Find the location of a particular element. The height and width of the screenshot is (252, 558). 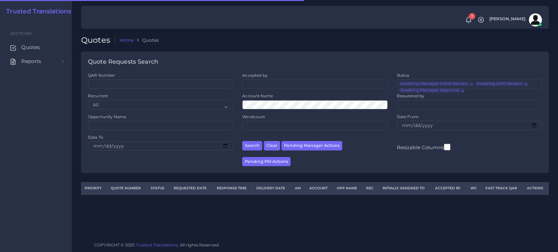

th: Requested Date is located at coordinates (191, 189).